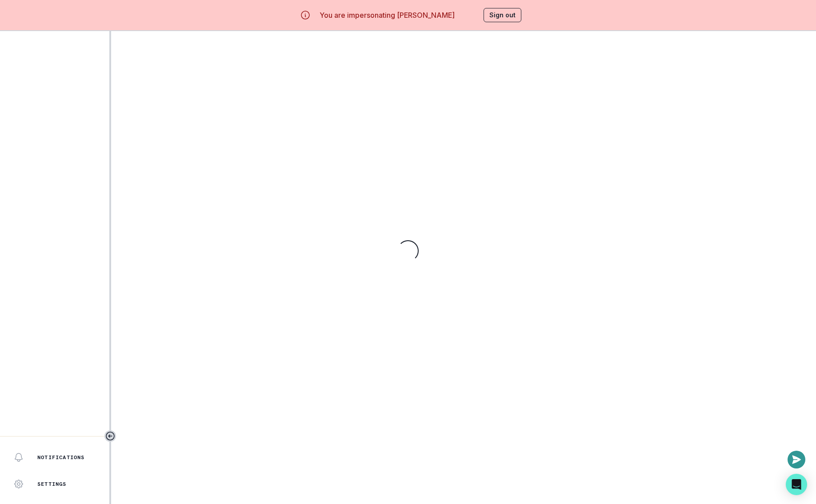  I want to click on button: Toggle sidebar, so click(110, 437).